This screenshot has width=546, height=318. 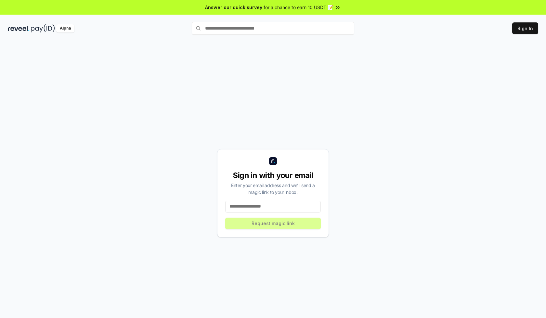 I want to click on span: Answer our quick survey, so click(x=234, y=7).